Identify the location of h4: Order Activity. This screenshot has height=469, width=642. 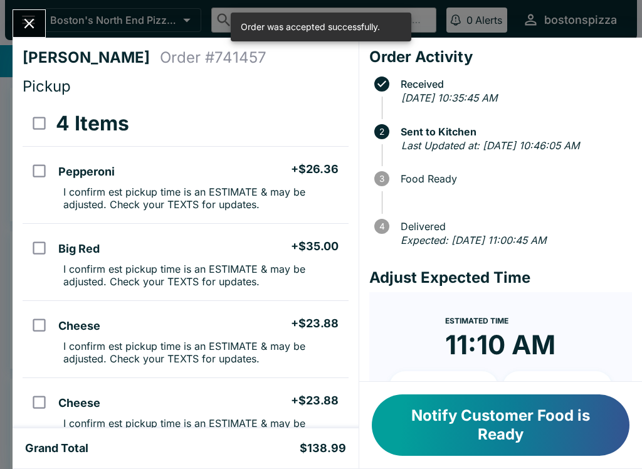
(500, 57).